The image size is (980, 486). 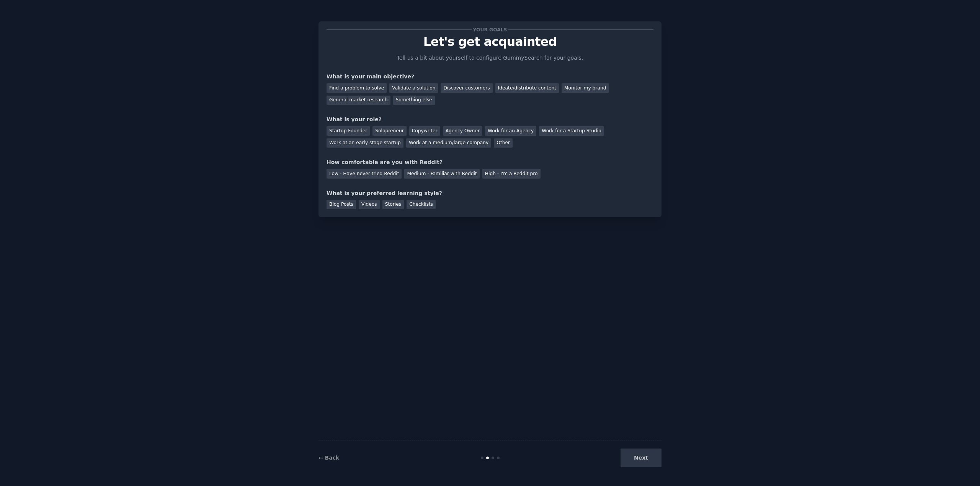 What do you see at coordinates (414, 100) in the screenshot?
I see `div: Something else` at bounding box center [414, 100].